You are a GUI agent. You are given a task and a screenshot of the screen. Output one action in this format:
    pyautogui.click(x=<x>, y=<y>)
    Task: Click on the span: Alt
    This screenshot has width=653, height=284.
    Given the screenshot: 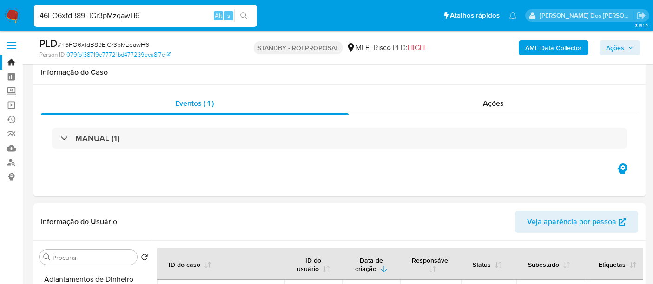 What is the action you would take?
    pyautogui.click(x=218, y=15)
    